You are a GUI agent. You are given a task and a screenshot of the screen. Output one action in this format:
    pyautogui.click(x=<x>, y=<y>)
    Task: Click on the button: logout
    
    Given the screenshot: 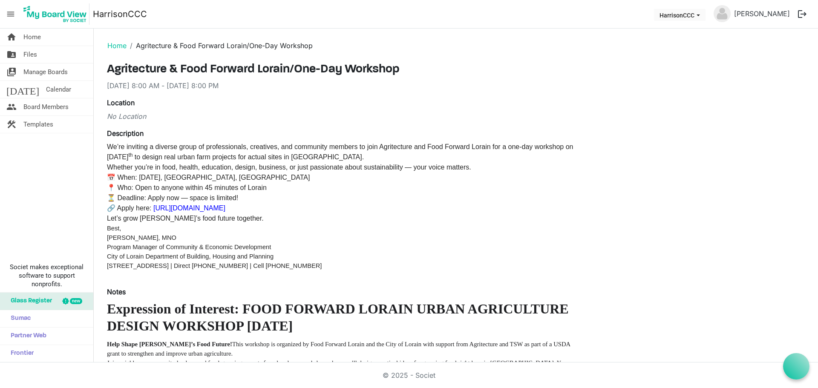 What is the action you would take?
    pyautogui.click(x=803, y=14)
    